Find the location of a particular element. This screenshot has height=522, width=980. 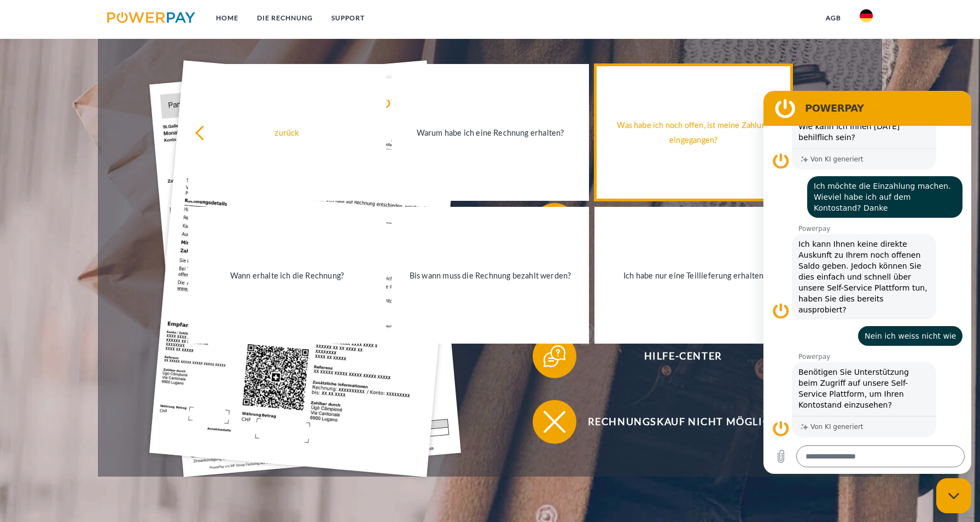

img: qb_close.svg is located at coordinates (555, 422).